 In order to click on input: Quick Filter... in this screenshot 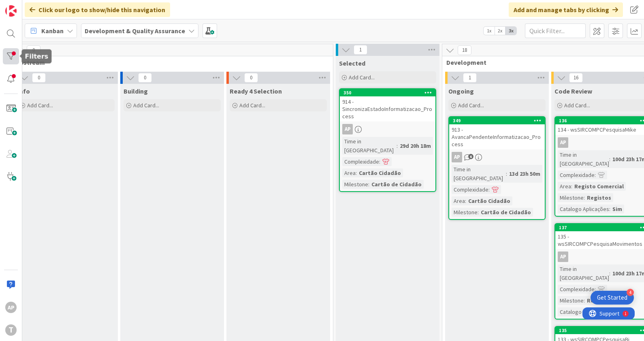, I will do `click(555, 31)`.